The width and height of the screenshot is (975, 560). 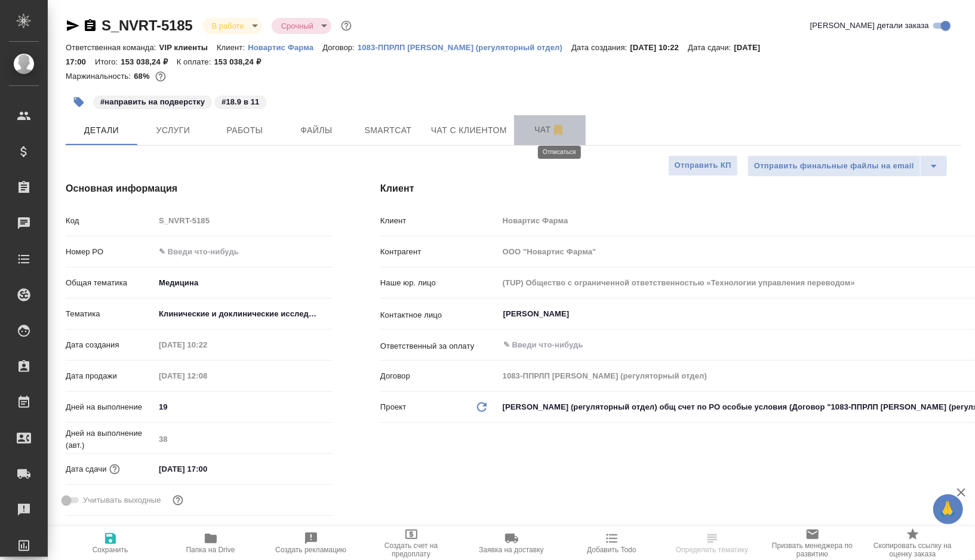 I want to click on h4: Основная информация, so click(x=199, y=189).